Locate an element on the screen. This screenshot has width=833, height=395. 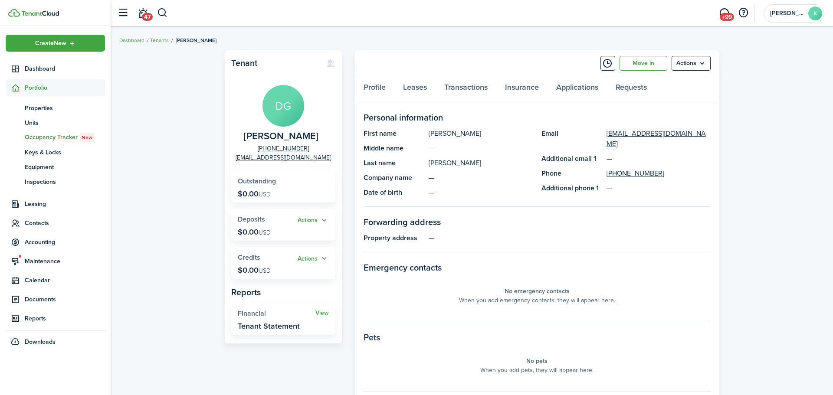
panel-main-subtitle: Reports is located at coordinates (283, 293).